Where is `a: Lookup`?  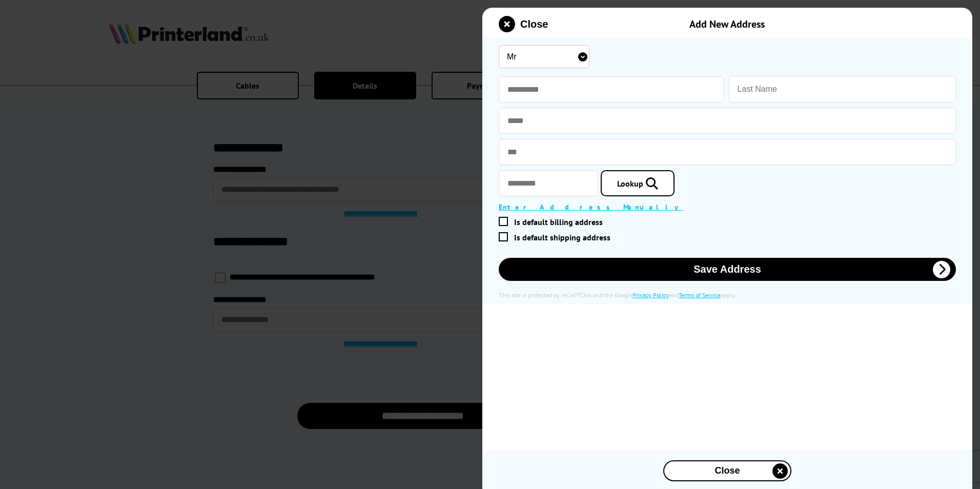
a: Lookup is located at coordinates (637, 183).